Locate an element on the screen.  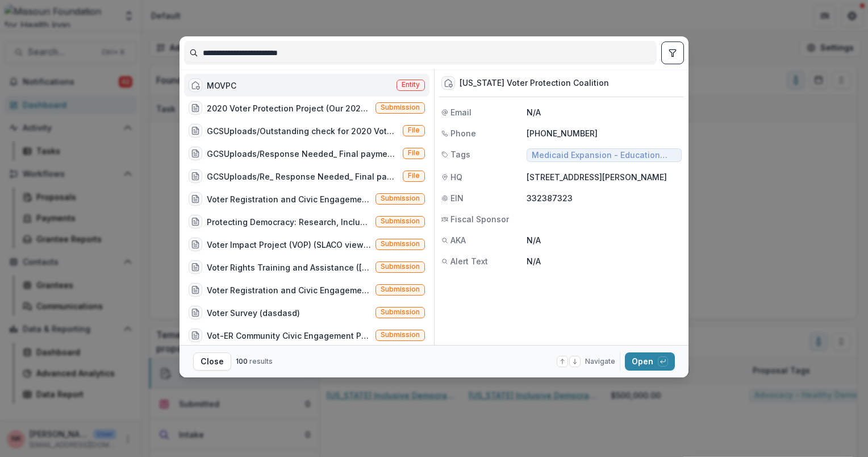
div: Voter Registration and Civic Engagement (SLU's Center for Service and Community Engagement will c... is located at coordinates (289, 290).